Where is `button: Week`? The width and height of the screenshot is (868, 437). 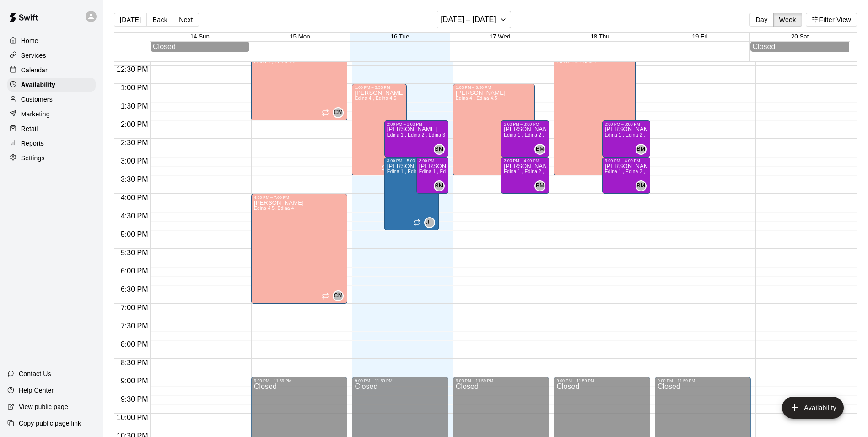 button: Week is located at coordinates (788, 20).